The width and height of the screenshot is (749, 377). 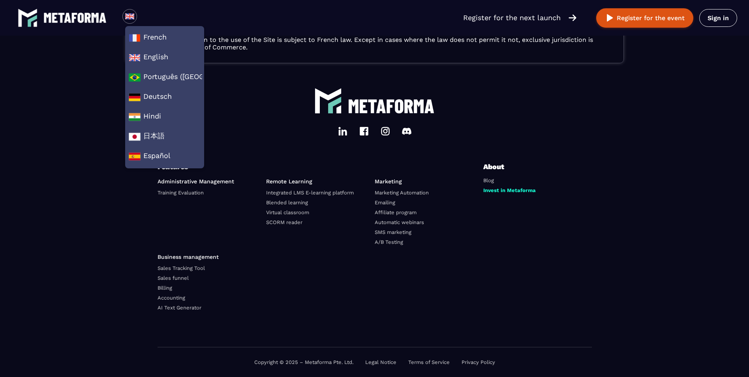 What do you see at coordinates (513, 167) in the screenshot?
I see `p: About` at bounding box center [513, 167].